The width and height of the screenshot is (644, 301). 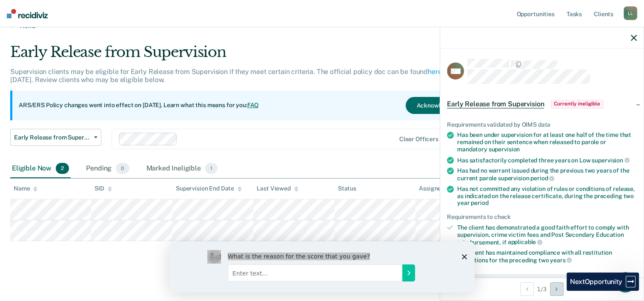 I want to click on button: Acknowledge & Close, so click(x=446, y=105).